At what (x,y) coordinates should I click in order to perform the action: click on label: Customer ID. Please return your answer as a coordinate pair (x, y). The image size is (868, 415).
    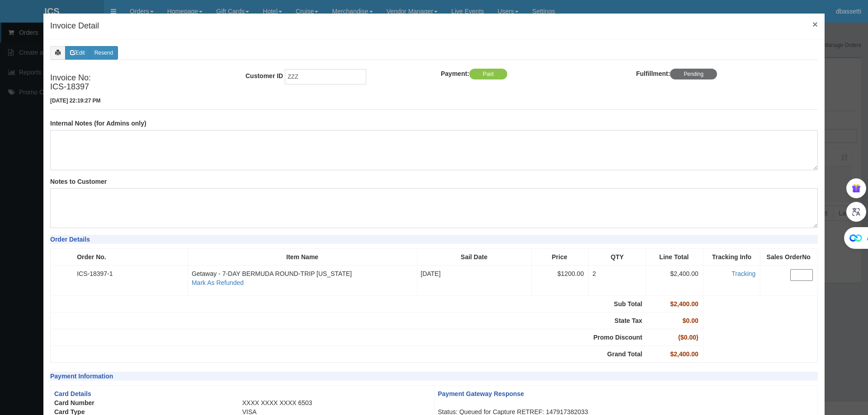
    Looking at the image, I should click on (264, 76).